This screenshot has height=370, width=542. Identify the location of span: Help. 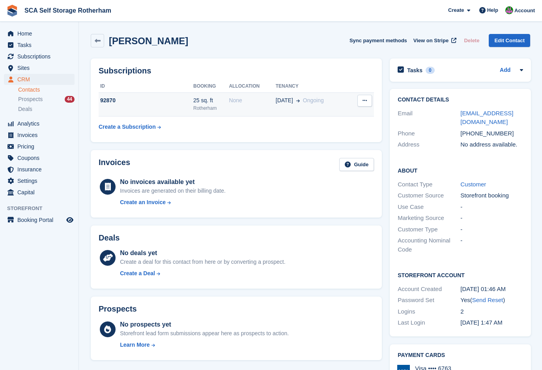
(493, 10).